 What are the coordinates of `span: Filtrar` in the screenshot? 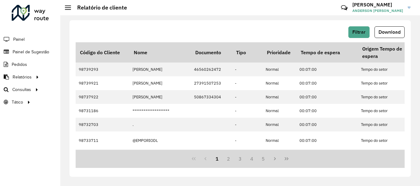 It's located at (359, 32).